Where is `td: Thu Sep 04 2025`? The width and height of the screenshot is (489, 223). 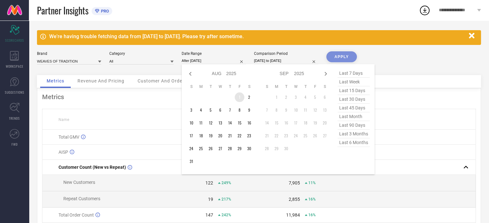
td: Thu Sep 04 2025 is located at coordinates (305, 97).